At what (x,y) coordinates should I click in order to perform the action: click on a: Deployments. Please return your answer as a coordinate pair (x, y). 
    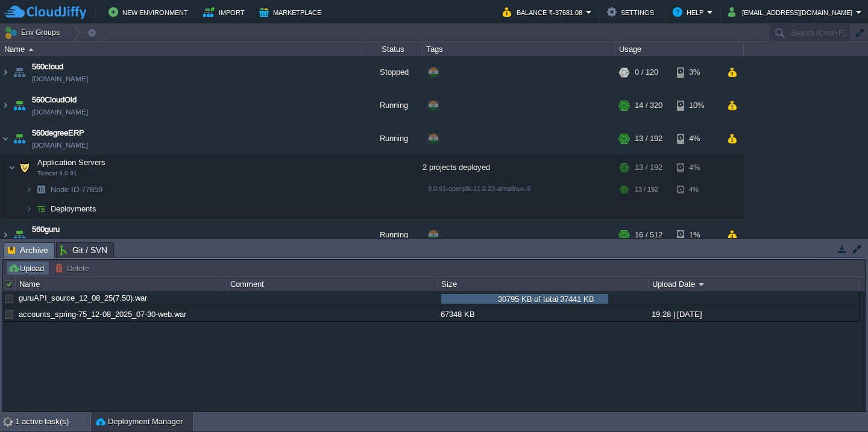
    Looking at the image, I should click on (73, 209).